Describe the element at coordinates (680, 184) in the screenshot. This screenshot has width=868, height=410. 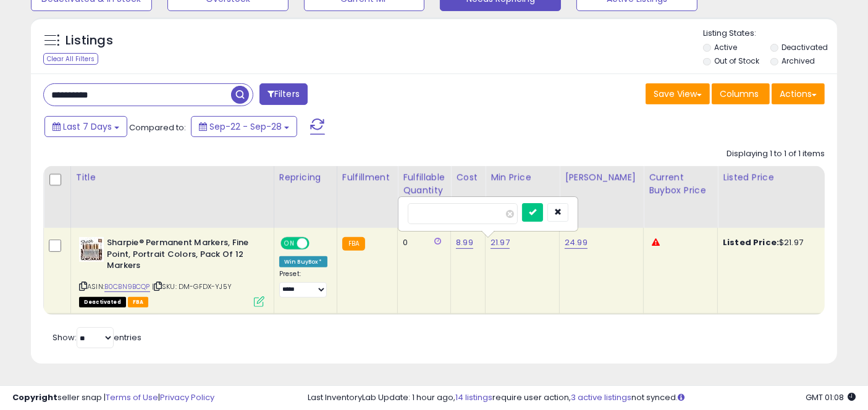
I see `div: Current Buybox Price` at that location.